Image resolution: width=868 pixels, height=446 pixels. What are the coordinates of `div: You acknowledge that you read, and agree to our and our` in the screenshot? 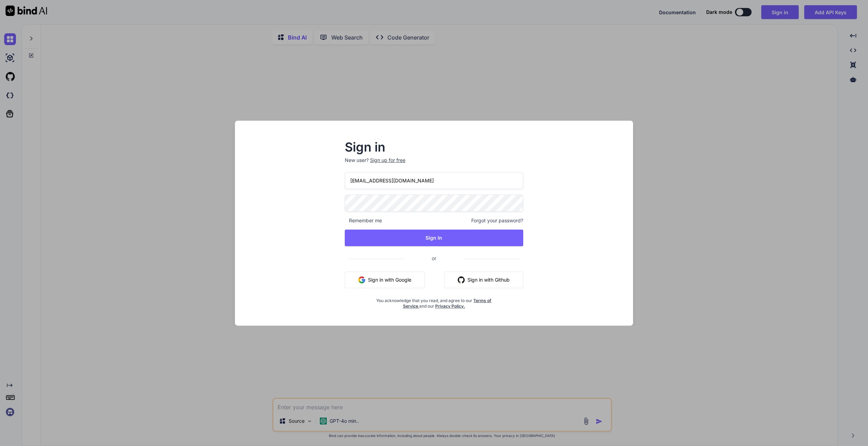 It's located at (434, 301).